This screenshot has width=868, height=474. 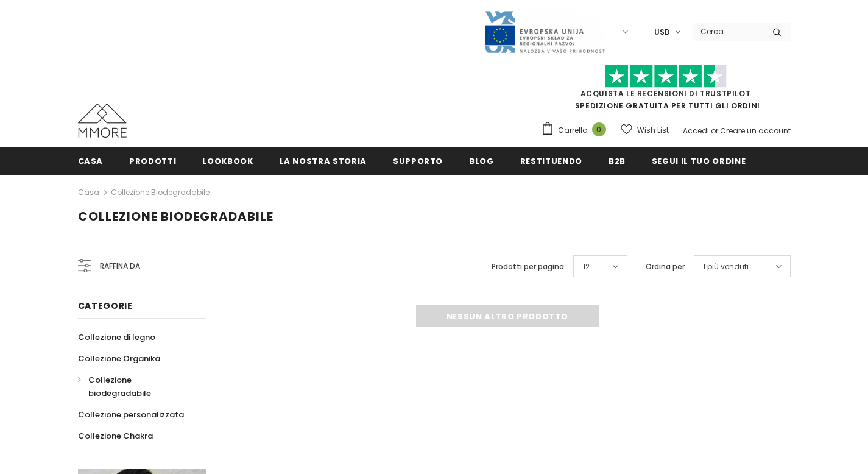 I want to click on a: B2B, so click(x=618, y=160).